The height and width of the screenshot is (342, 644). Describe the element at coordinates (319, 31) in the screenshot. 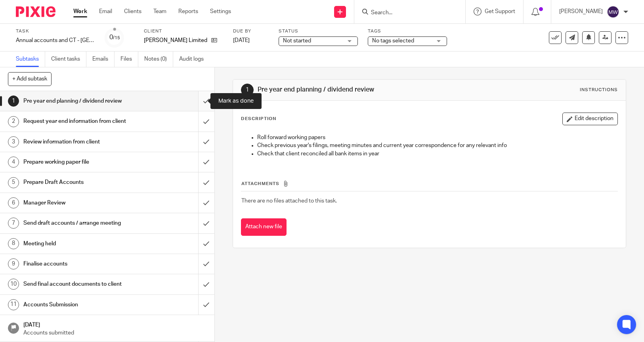

I see `label: Status` at that location.